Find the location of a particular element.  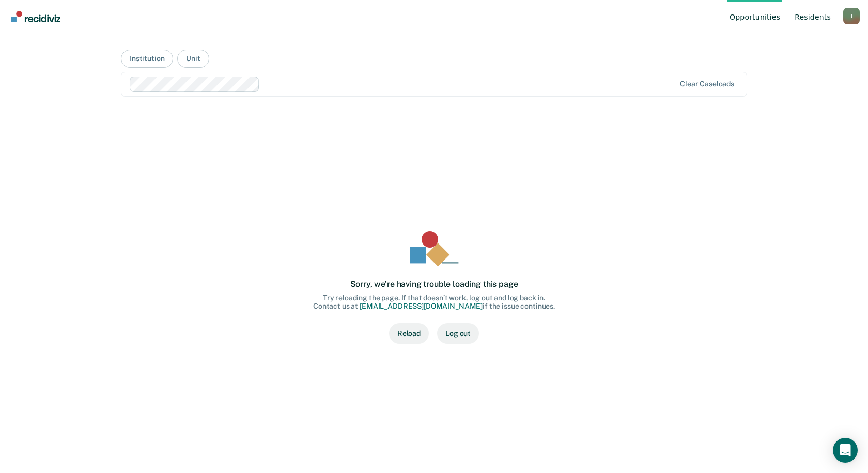

button: Institution is located at coordinates (147, 59).